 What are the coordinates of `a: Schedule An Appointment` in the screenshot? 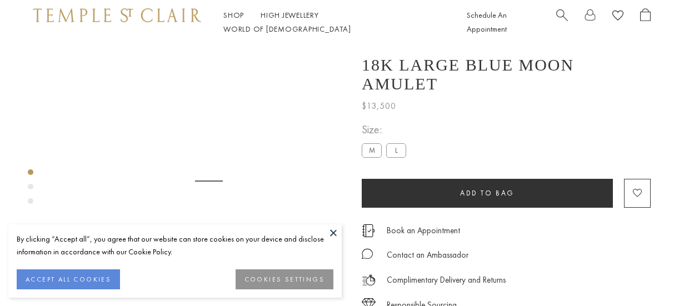 It's located at (487, 22).